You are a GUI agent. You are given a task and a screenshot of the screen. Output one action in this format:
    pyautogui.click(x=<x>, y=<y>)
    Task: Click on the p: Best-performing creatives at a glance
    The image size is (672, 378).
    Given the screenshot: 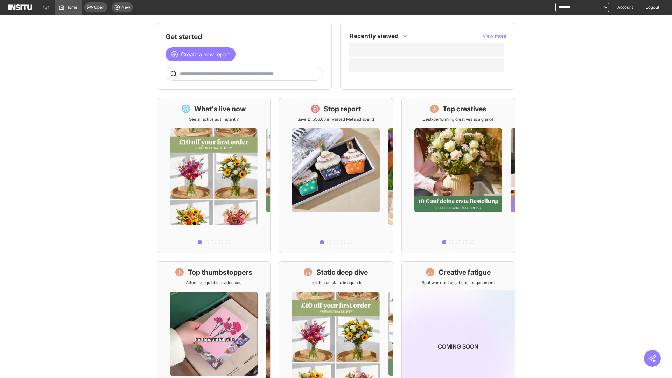 What is the action you would take?
    pyautogui.click(x=458, y=119)
    